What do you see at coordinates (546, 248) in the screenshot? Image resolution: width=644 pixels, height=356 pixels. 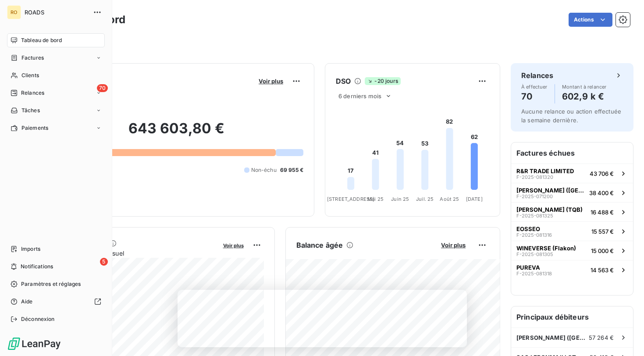 I see `span: WINEVERSE (Flakon)` at bounding box center [546, 248].